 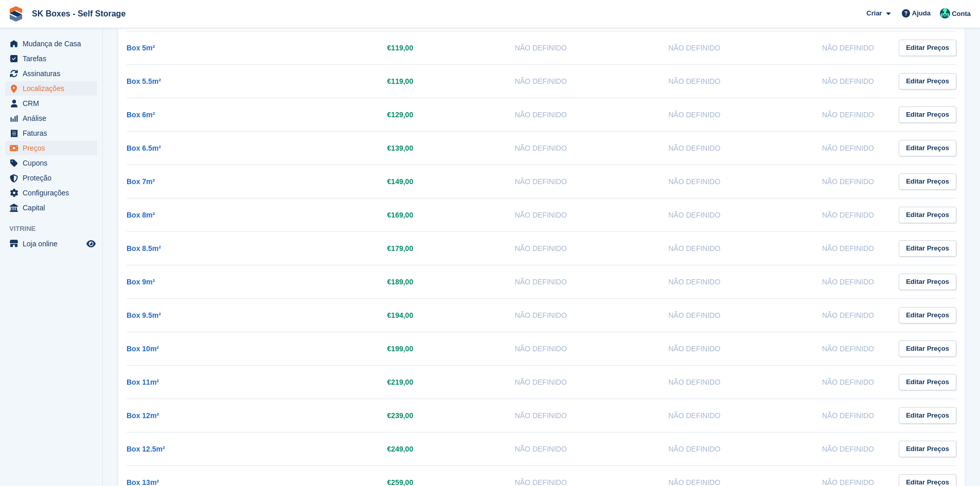 What do you see at coordinates (144, 148) in the screenshot?
I see `a: Box 6.5m²` at bounding box center [144, 148].